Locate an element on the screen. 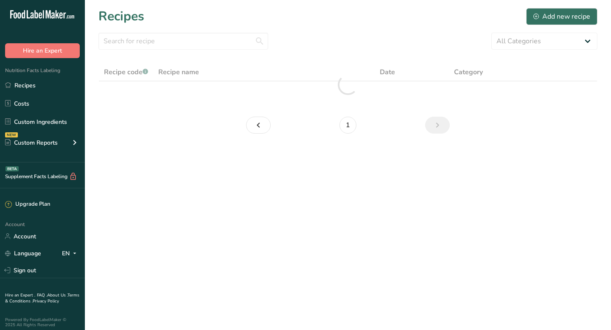  a: Privacy Policy is located at coordinates (46, 301).